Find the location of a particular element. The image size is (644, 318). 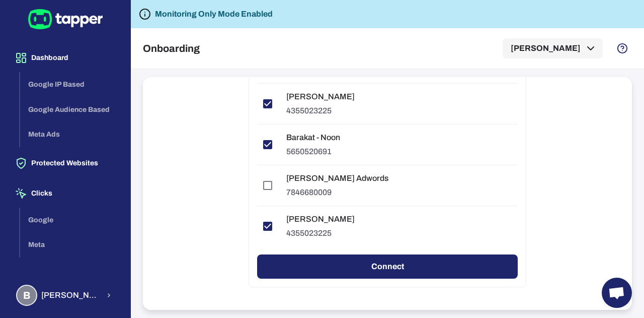

a: Exclusions is located at coordinates (65, 272).